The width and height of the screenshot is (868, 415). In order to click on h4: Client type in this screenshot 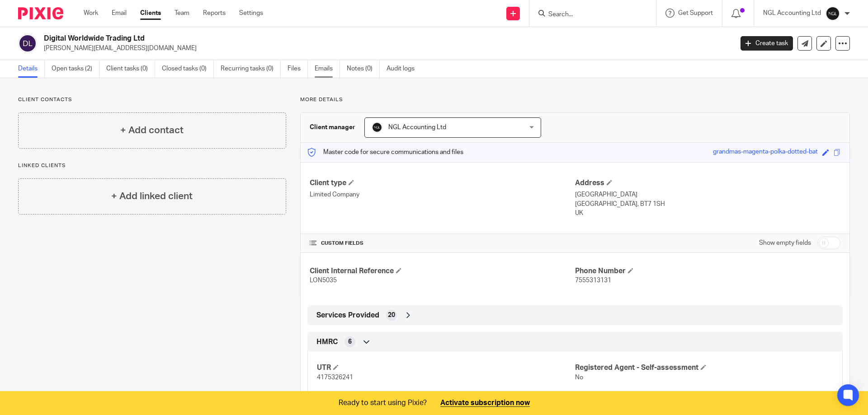, I will do `click(442, 183)`.